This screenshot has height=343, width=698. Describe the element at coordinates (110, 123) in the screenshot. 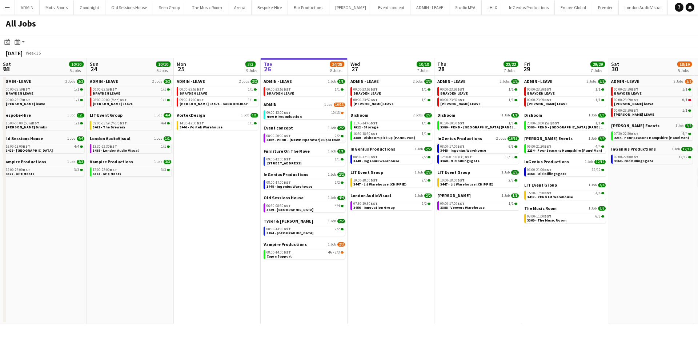

I see `span: 09:00-03:59 (Mon)` at that location.